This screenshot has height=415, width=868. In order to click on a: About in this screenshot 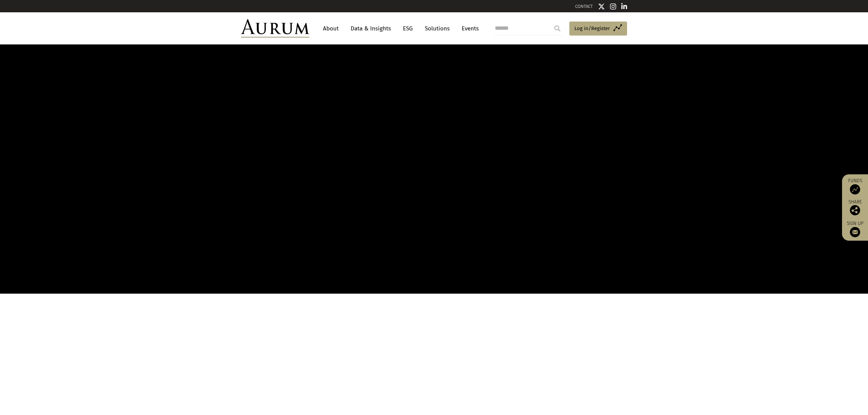, I will do `click(330, 28)`.